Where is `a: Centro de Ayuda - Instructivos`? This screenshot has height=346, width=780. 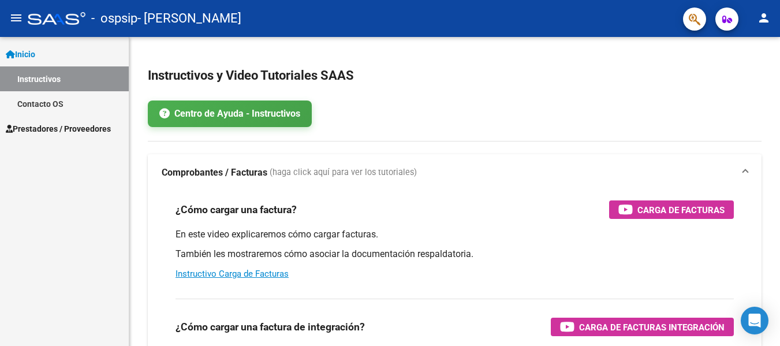
a: Centro de Ayuda - Instructivos is located at coordinates (230, 114).